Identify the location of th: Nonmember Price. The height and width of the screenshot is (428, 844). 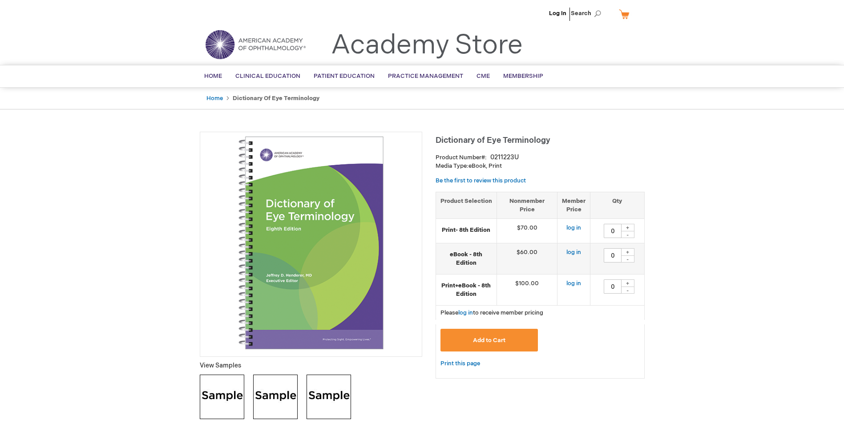
(527, 205).